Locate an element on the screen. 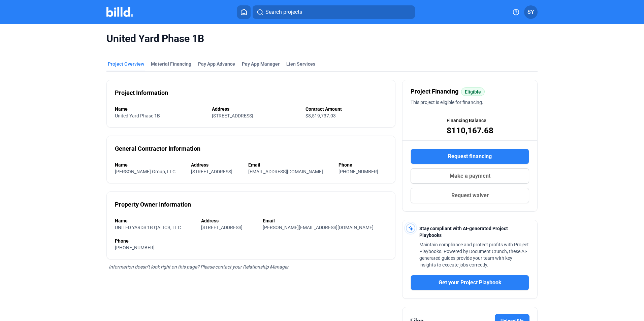 This screenshot has width=644, height=321. div: Project Information is located at coordinates (141, 93).